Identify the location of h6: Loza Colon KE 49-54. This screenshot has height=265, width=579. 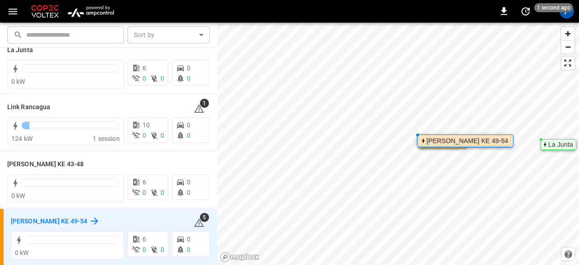
(49, 221).